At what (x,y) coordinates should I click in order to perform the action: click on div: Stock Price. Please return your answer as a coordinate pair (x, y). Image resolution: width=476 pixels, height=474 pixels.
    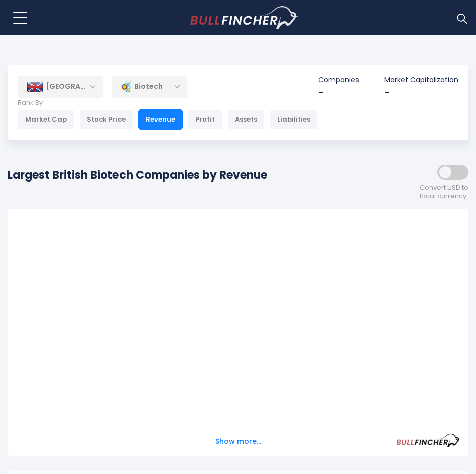
    Looking at the image, I should click on (106, 120).